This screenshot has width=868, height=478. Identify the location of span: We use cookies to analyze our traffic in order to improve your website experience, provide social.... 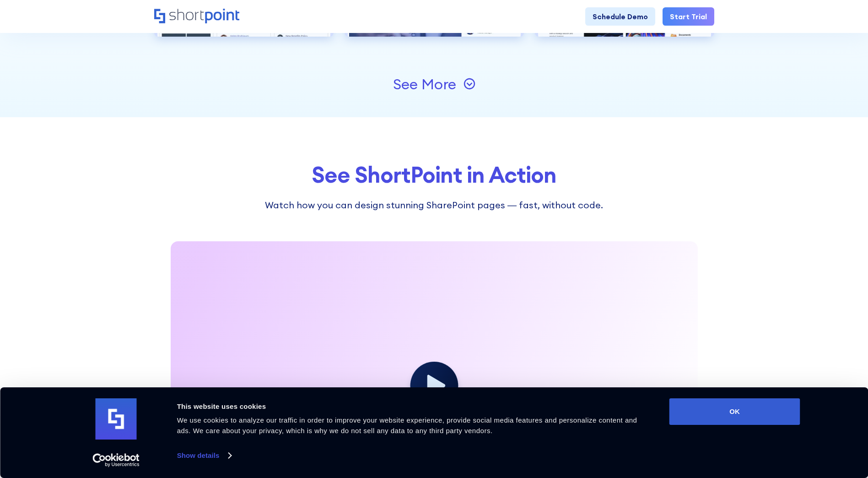
(407, 426).